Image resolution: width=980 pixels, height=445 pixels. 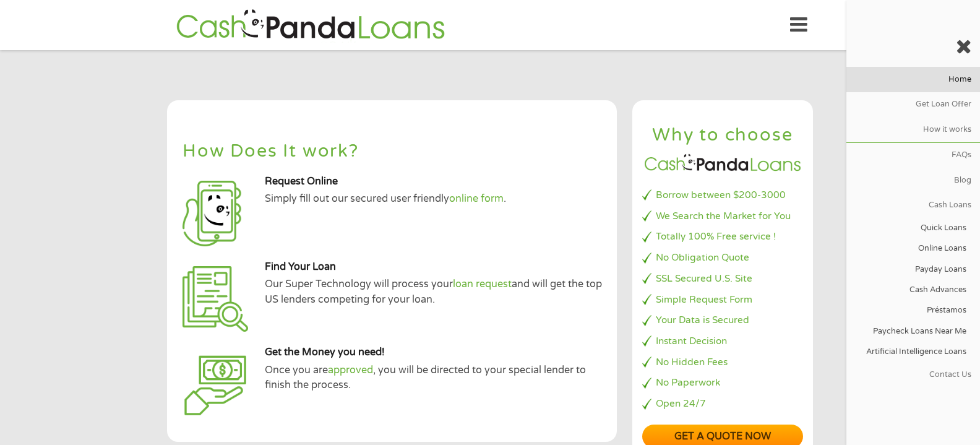 What do you see at coordinates (913, 129) in the screenshot?
I see `a: How it works` at bounding box center [913, 129].